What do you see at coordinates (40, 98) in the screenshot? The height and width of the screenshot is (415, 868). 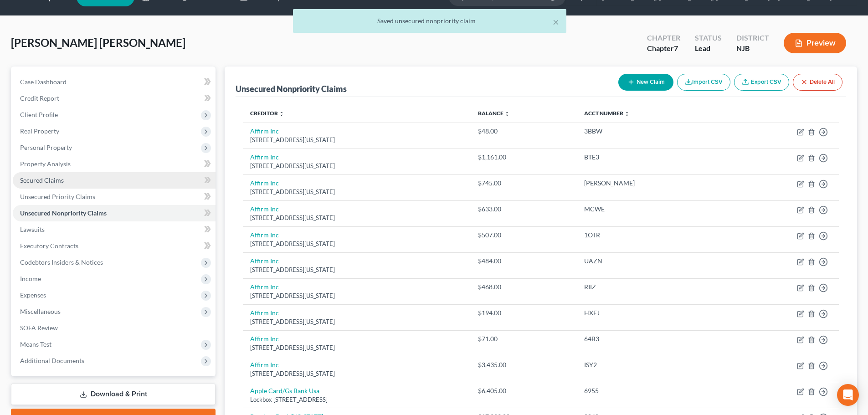 I see `span: Credit Report` at bounding box center [40, 98].